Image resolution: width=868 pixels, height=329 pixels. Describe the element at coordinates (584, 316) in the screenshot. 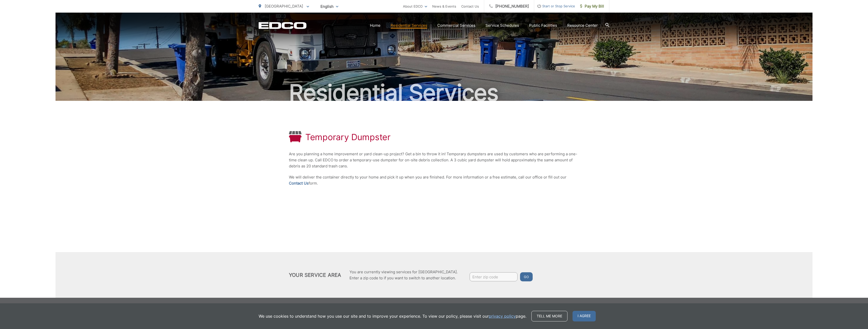

I see `span: I agree` at that location.